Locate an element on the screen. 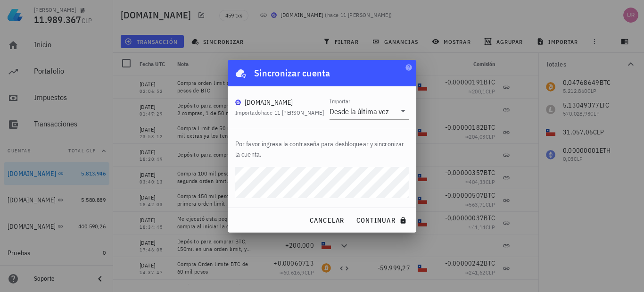 The height and width of the screenshot is (292, 644). span: Importado is located at coordinates (279, 112).